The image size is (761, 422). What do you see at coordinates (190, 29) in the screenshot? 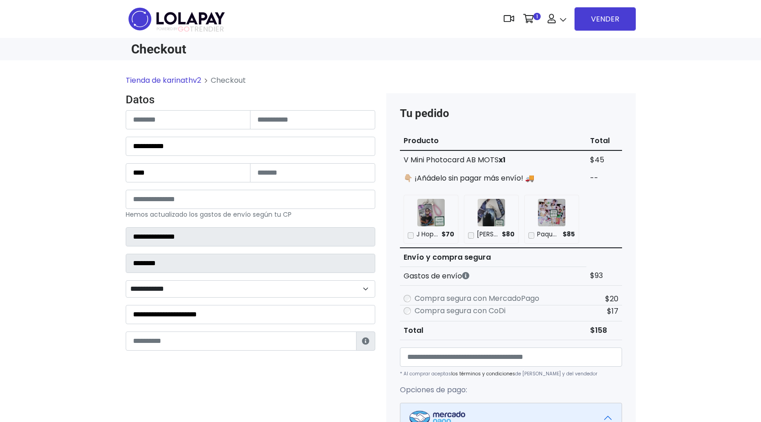
I see `span: TRENDIER` at bounding box center [190, 29].